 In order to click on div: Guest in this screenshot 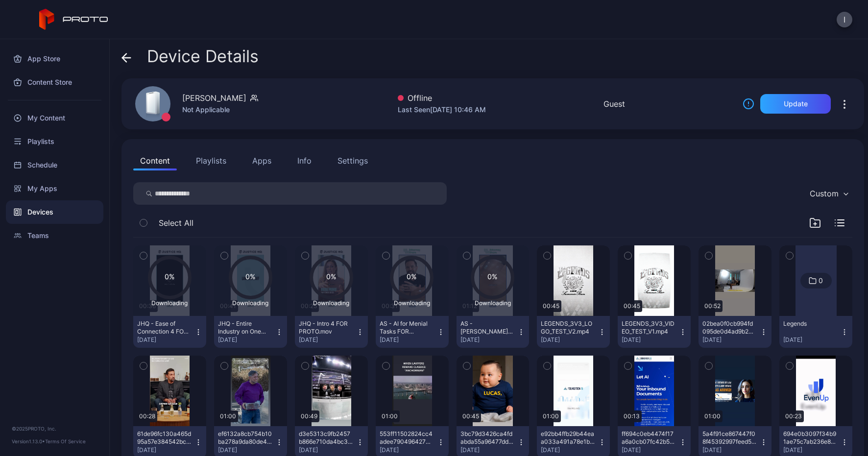, I will do `click(614, 104)`.